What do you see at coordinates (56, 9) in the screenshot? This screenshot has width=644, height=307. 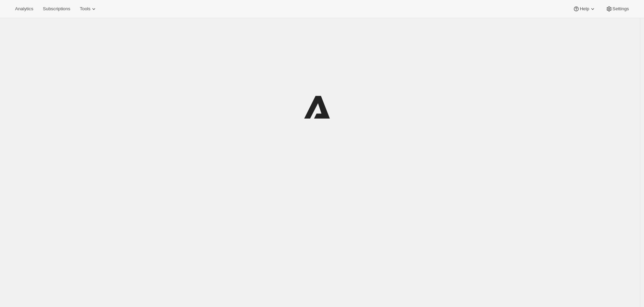 I see `button: Subscriptions` at bounding box center [56, 9].